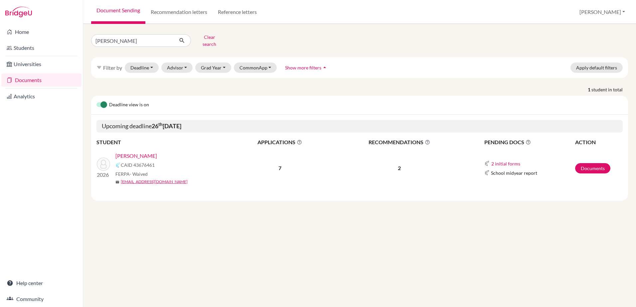  Describe the element at coordinates (303, 68) in the screenshot. I see `span: Show more filters` at that location.